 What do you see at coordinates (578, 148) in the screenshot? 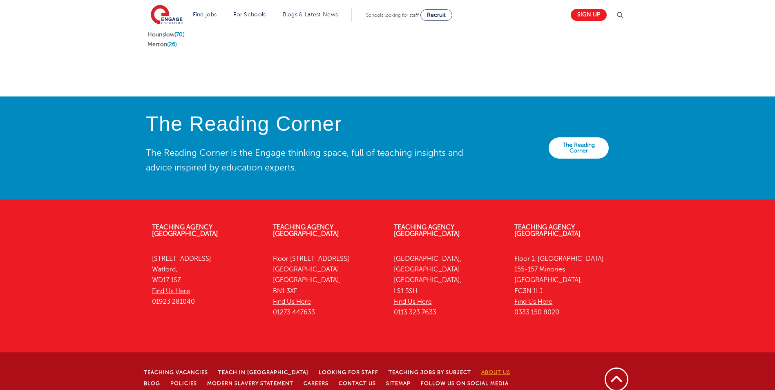
I see `a: The Reading Corner` at bounding box center [578, 148].